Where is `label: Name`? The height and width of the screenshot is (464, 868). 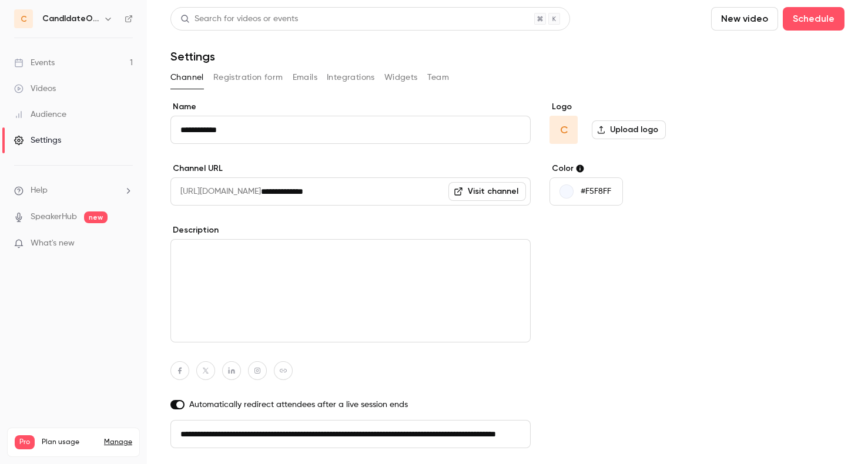
label: Name is located at coordinates (351, 107).